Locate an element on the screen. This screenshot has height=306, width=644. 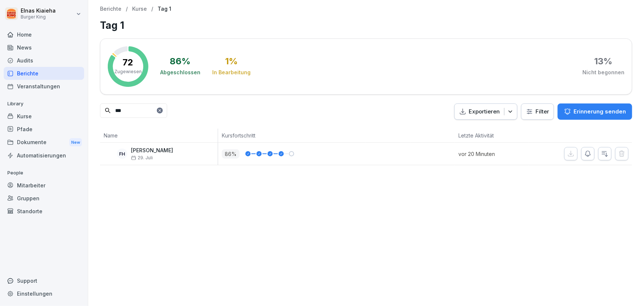
p: Name is located at coordinates (159, 135).